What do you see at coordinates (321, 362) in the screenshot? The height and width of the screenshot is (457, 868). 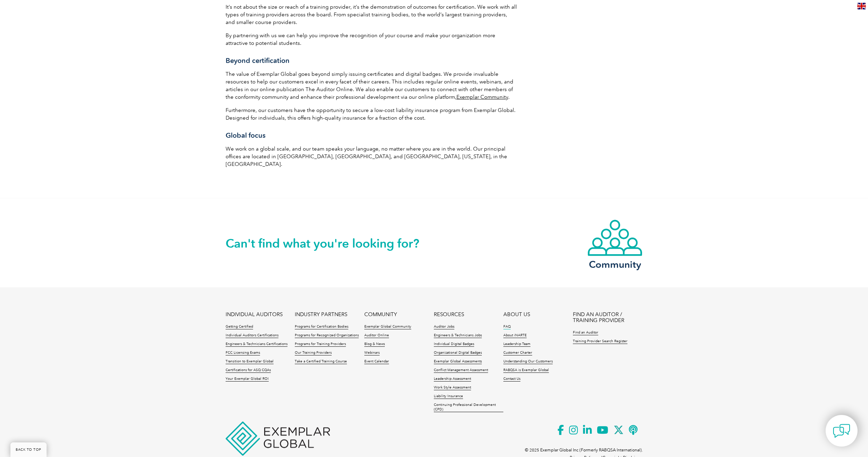 I see `a: Take a Certified Training Course` at bounding box center [321, 362].